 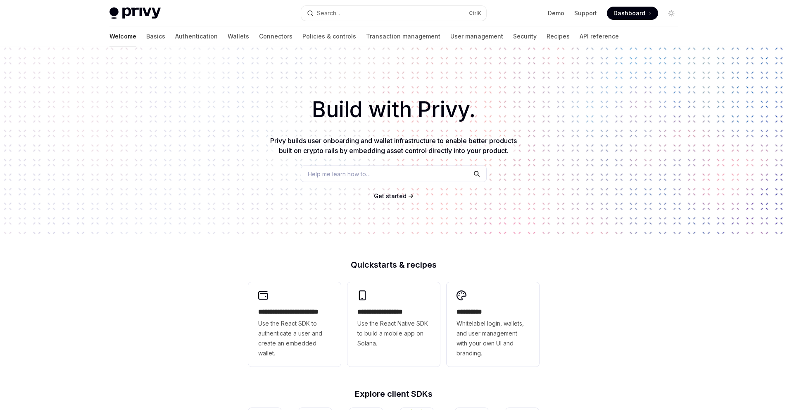 I want to click on span: Ctrl K, so click(x=475, y=13).